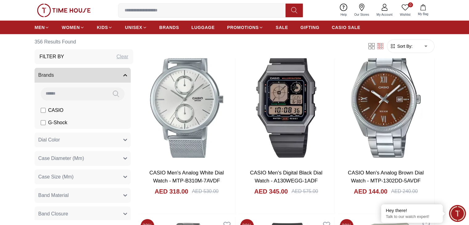  I want to click on button: Dial Color, so click(83, 140).